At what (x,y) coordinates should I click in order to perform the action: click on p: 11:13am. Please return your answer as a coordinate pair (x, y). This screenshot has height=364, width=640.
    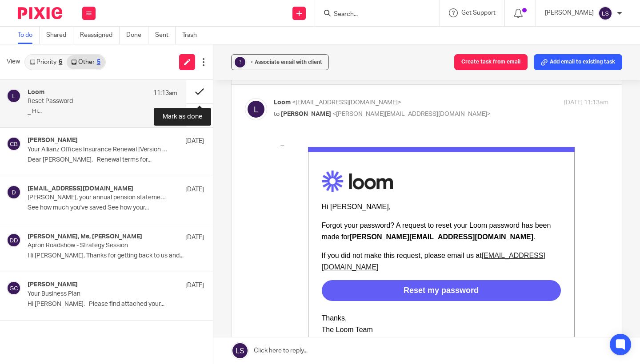
    Looking at the image, I should click on (165, 93).